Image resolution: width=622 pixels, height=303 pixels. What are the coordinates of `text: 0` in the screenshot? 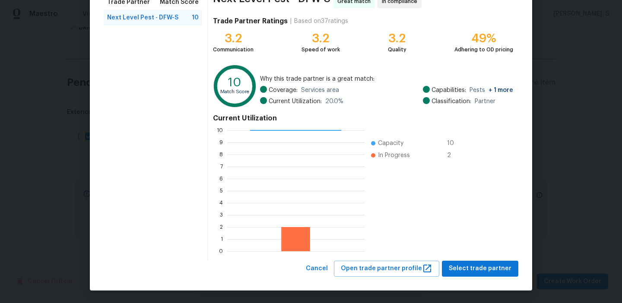 It's located at (221, 251).